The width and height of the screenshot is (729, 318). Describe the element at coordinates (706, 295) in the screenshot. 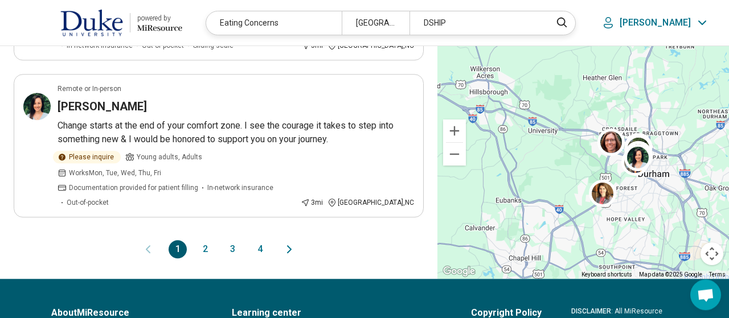

I see `div: Open chat` at that location.